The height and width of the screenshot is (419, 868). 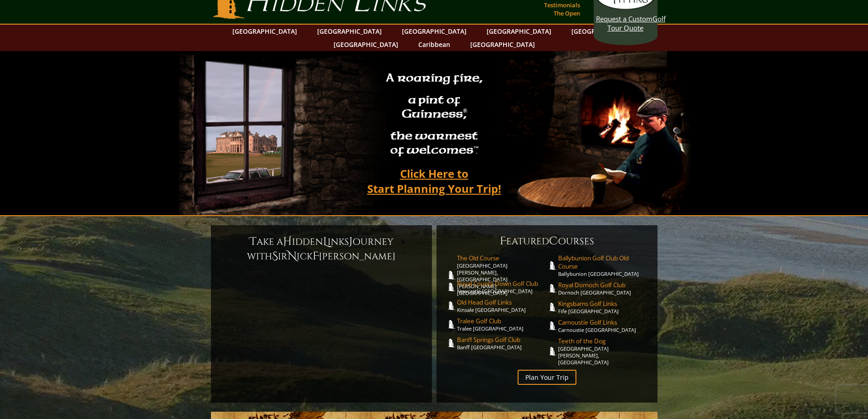 What do you see at coordinates (553, 241) in the screenshot?
I see `span: C` at bounding box center [553, 241].